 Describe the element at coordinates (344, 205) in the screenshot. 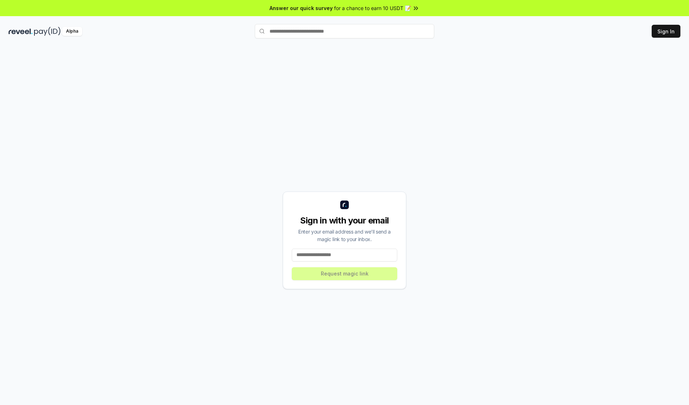

I see `img: logo_small` at that location.